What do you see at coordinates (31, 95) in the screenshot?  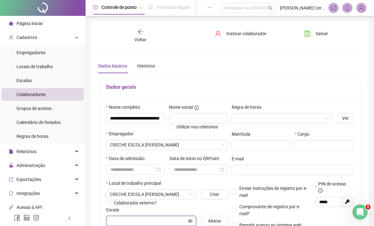 I see `span: Colaboradores` at bounding box center [31, 95].